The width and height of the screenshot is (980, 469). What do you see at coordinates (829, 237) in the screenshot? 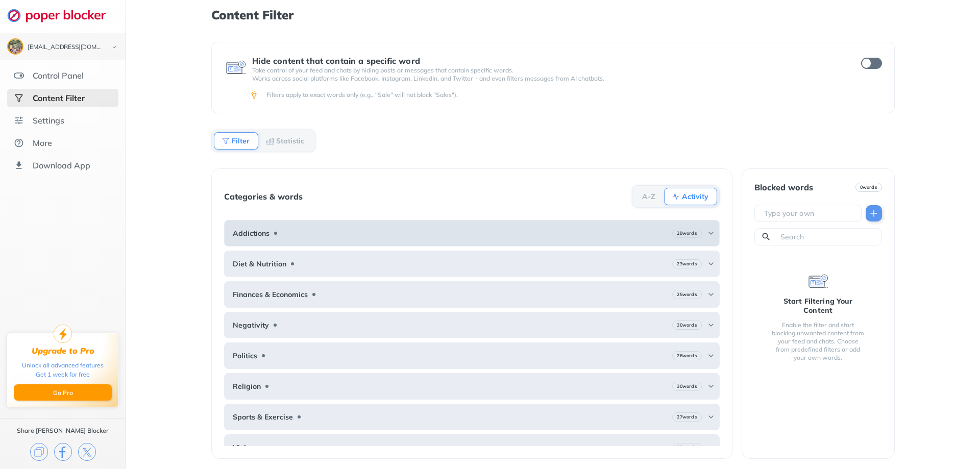
I see `input: Search` at bounding box center [829, 237].